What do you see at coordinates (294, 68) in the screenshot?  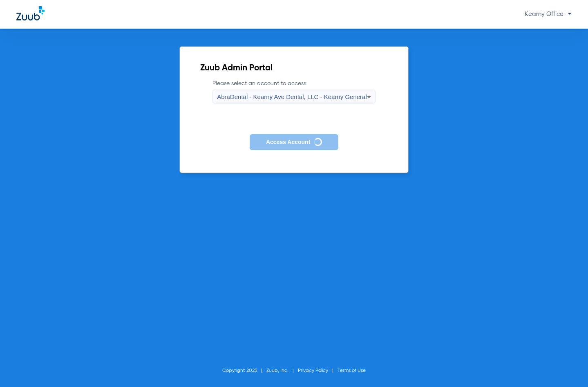 I see `h2: Zuub Admin Portal` at bounding box center [294, 68].